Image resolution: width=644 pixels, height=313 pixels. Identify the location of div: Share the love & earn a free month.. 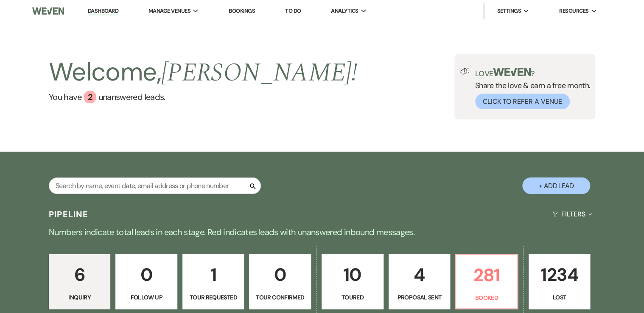
(530, 88).